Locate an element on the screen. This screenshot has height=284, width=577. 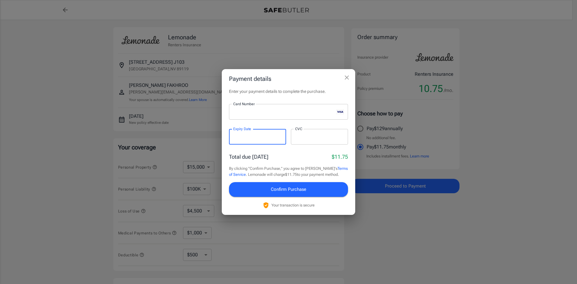
p: Enter your payment details to complete the purchase. is located at coordinates (288, 91).